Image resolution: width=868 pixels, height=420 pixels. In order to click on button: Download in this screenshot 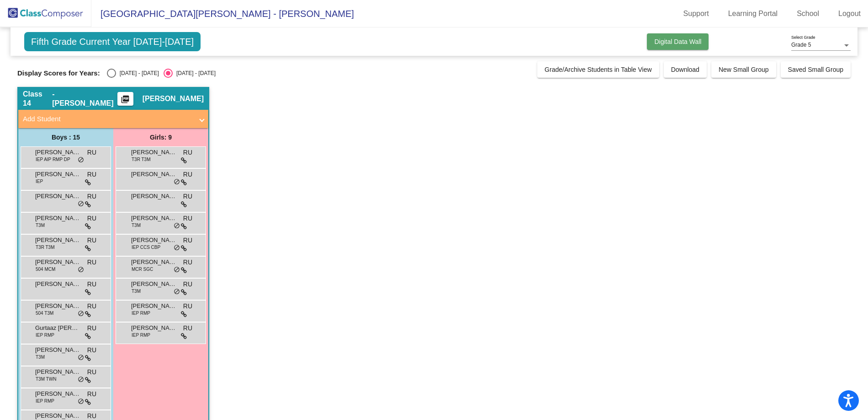, I will do `click(686, 70)`.